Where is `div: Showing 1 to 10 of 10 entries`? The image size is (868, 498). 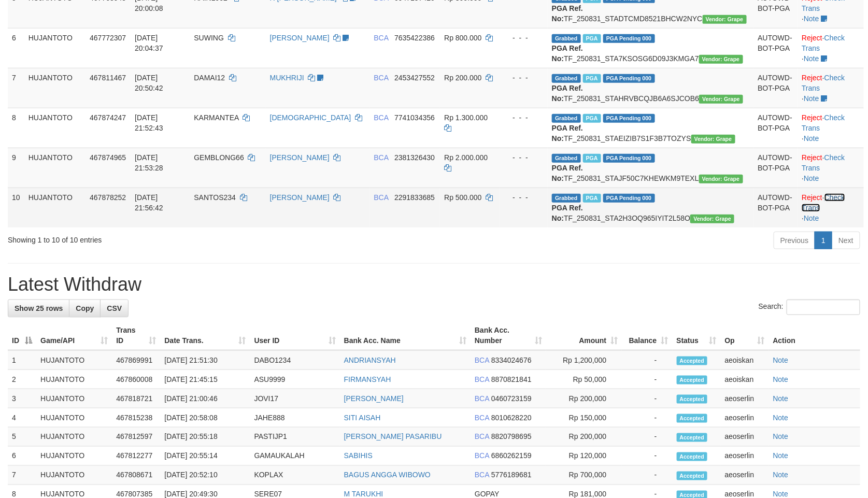
div: Showing 1 to 10 of 10 entries is located at coordinates (181, 238).